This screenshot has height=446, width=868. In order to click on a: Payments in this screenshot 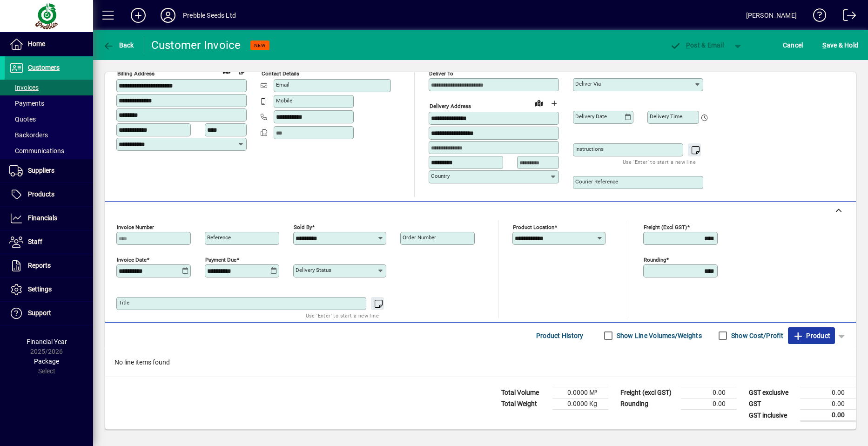, I will do `click(49, 104)`.